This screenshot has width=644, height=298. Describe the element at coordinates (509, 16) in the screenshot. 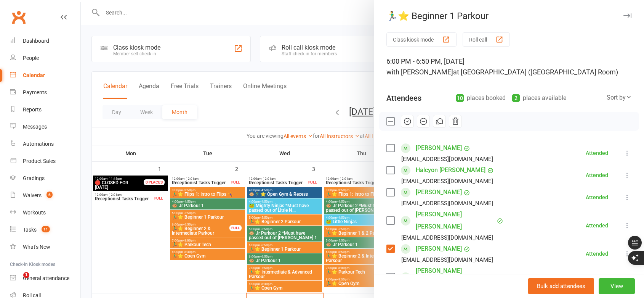

I see `div: 🏃‍♂️⭐ Beginner 1 Parkour` at that location.